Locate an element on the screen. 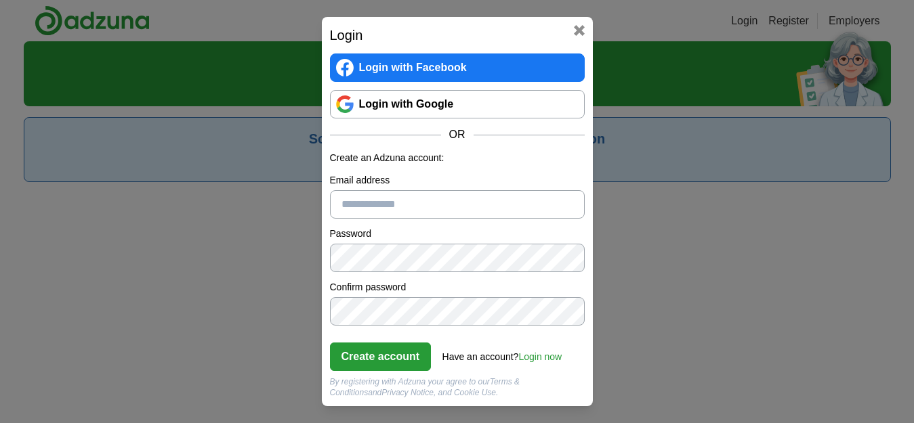 Image resolution: width=914 pixels, height=423 pixels. a: Login now is located at coordinates (540, 357).